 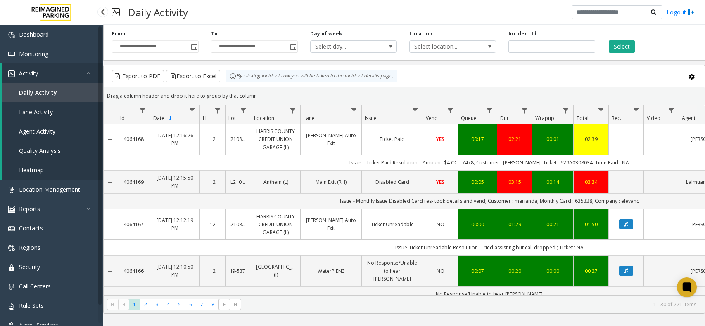 What do you see at coordinates (477, 139) in the screenshot?
I see `a: 00:17` at bounding box center [477, 139].